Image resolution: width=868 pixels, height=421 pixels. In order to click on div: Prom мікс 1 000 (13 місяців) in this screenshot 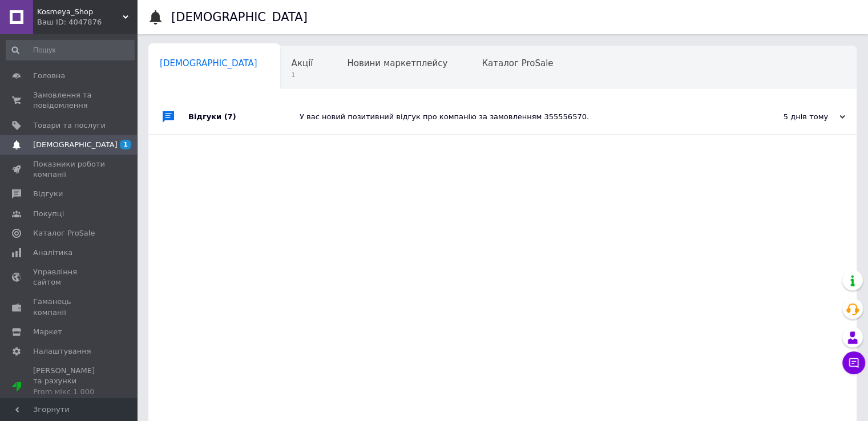, I will do `click(69, 397)`.